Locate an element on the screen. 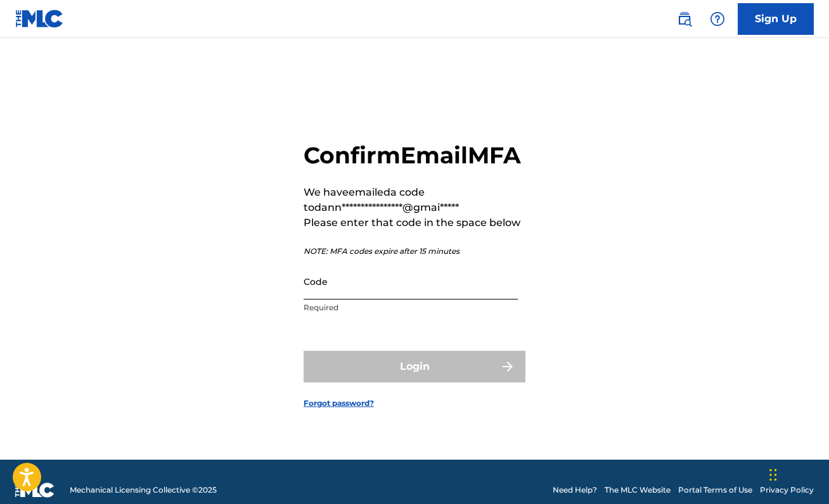  a: The MLC Website is located at coordinates (637, 491).